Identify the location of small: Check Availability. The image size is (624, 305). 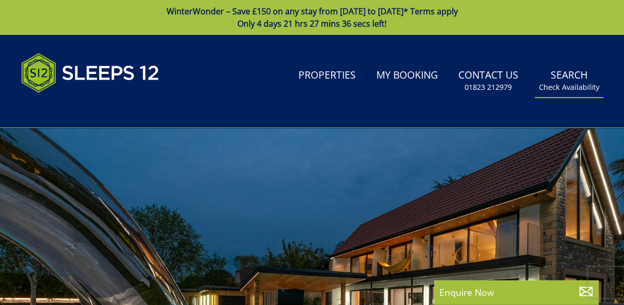
(569, 87).